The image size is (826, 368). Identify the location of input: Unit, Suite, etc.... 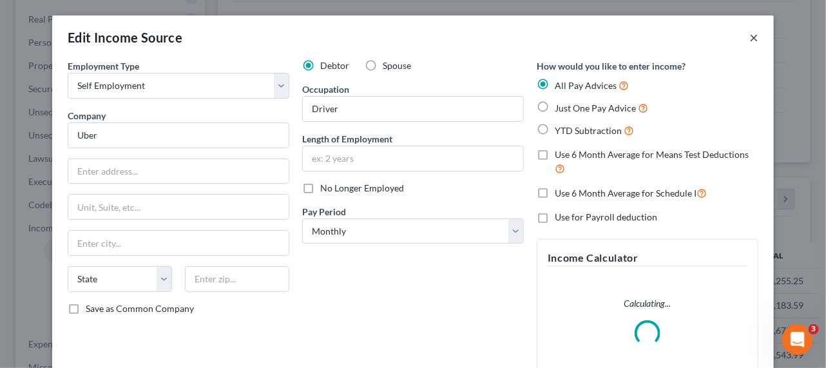
(178, 207).